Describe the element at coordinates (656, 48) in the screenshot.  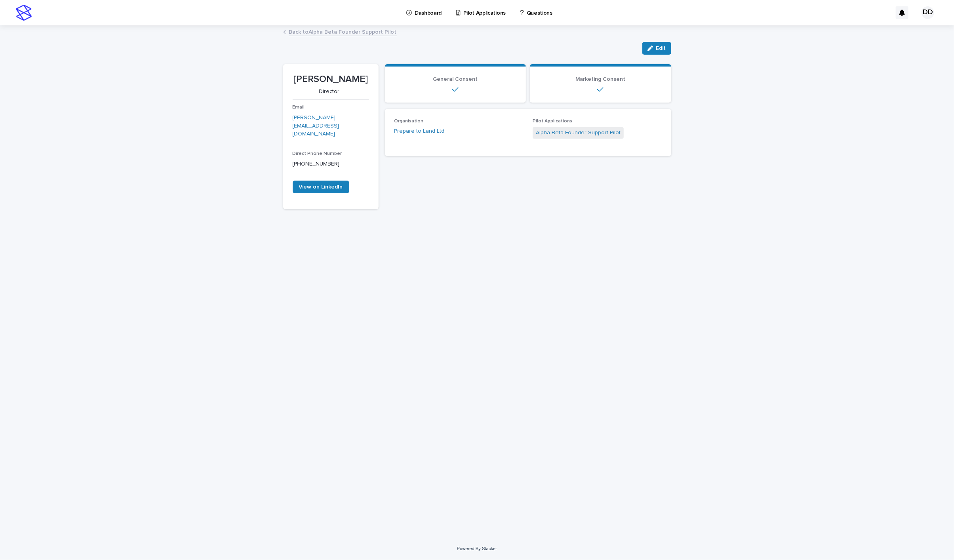
I see `button: Edit` at that location.